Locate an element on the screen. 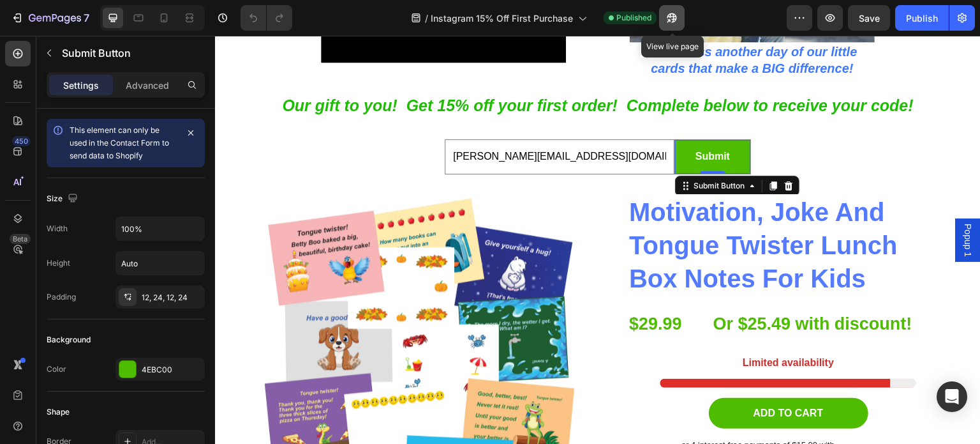  p: 7 is located at coordinates (86, 18).